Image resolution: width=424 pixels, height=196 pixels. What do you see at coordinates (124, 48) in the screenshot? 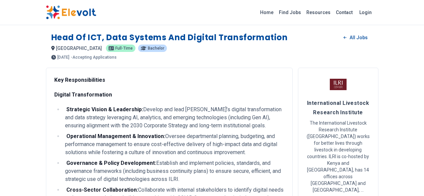
I see `span: Full-time` at bounding box center [124, 48].